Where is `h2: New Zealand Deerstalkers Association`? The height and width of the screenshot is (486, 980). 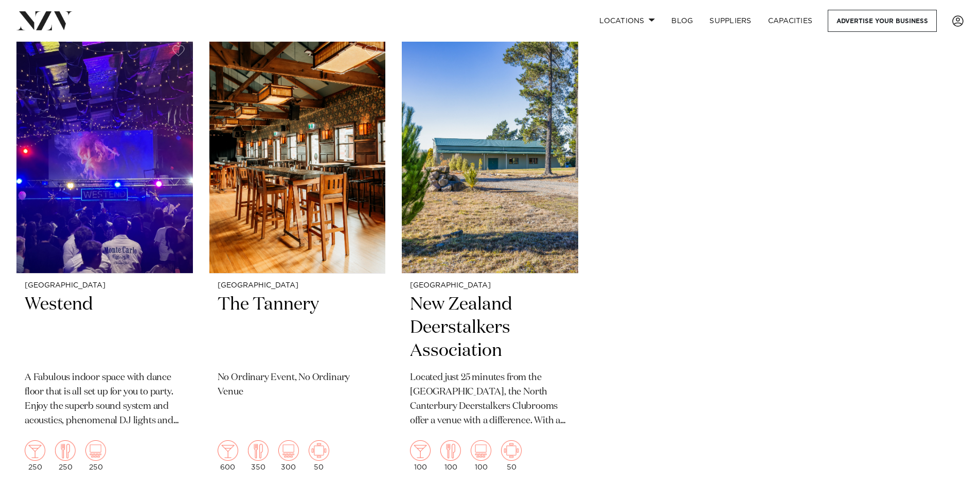
h2: New Zealand Deerstalkers Association is located at coordinates (490, 328).